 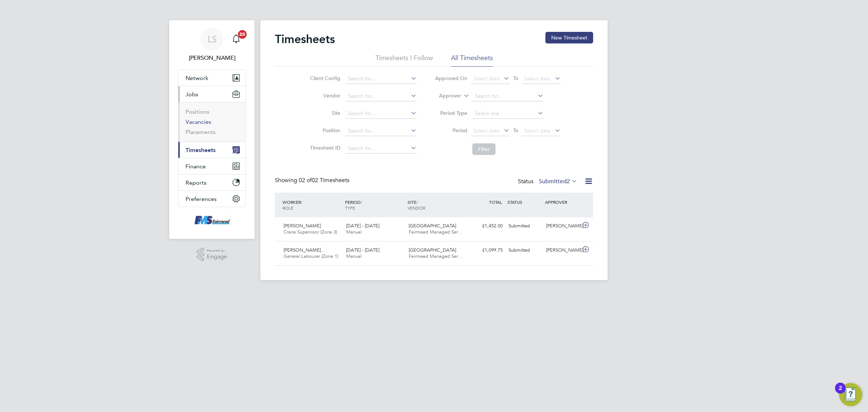 I want to click on img: f-mead-logo-retina.png, so click(x=212, y=220).